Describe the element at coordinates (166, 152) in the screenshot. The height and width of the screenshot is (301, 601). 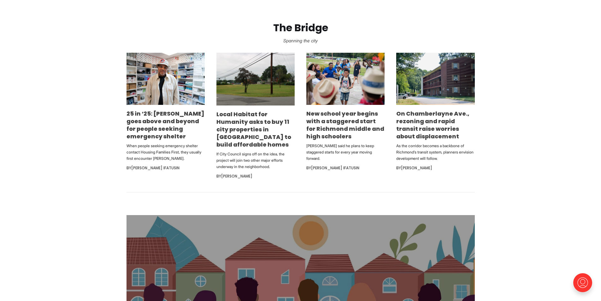
I see `p: When people seeking emergency shelter contact Housing Families First, they usually first encounte...` at that location.